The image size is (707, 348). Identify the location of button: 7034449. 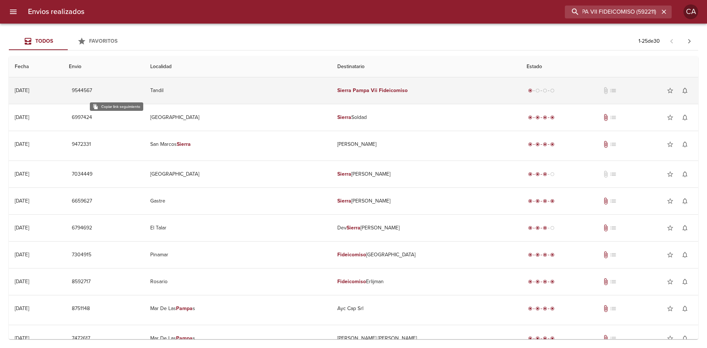
(82, 174).